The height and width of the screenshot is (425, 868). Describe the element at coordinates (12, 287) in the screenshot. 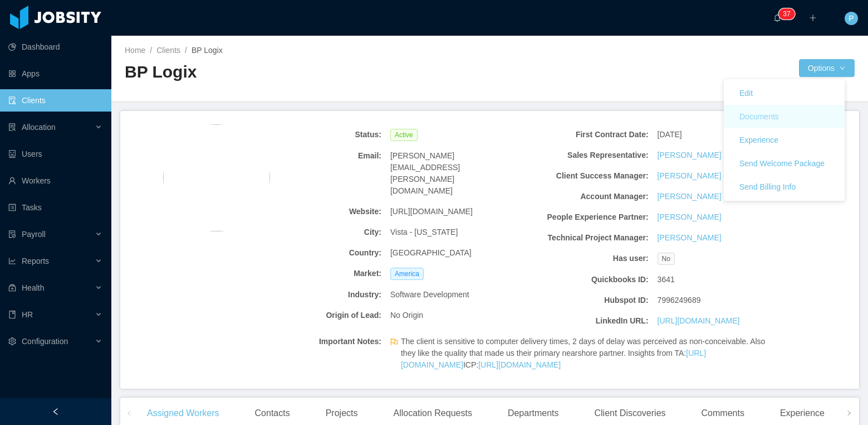

I see `i: icon: medicine-box` at that location.